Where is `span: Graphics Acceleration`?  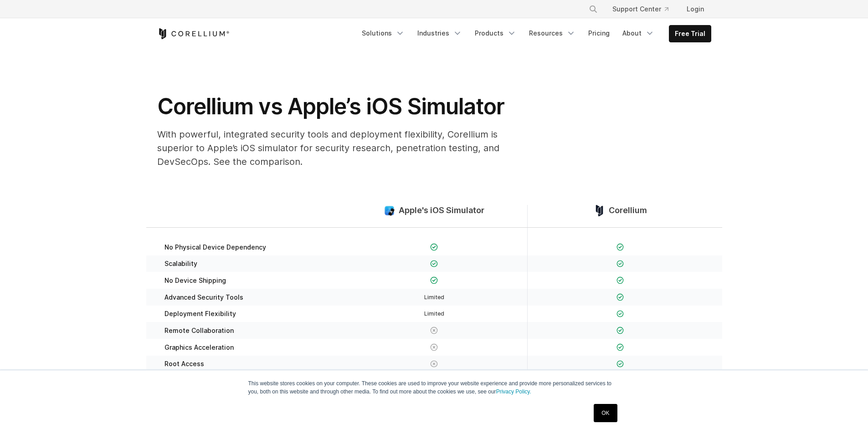
span: Graphics Acceleration is located at coordinates (199, 348).